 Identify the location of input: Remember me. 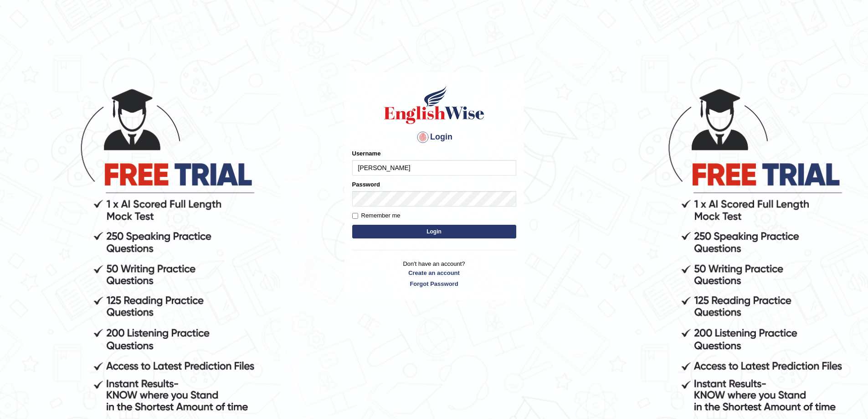
(355, 216).